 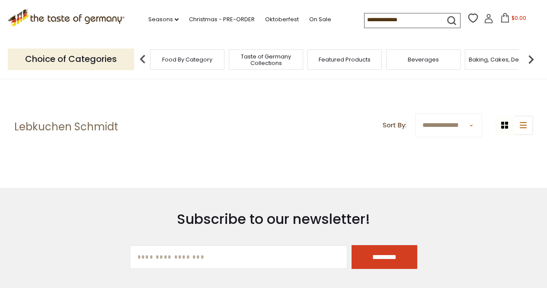 I want to click on a: Taste of Germany Collections, so click(x=266, y=60).